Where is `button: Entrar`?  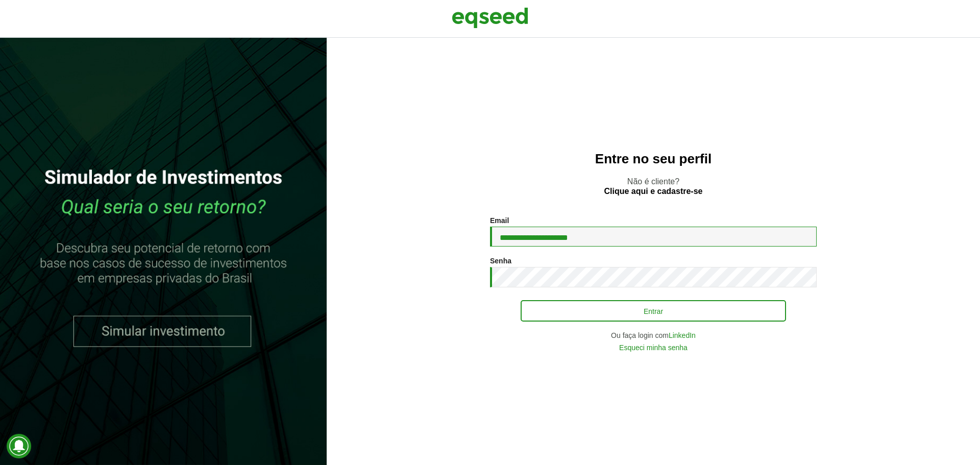
button: Entrar is located at coordinates (653, 310).